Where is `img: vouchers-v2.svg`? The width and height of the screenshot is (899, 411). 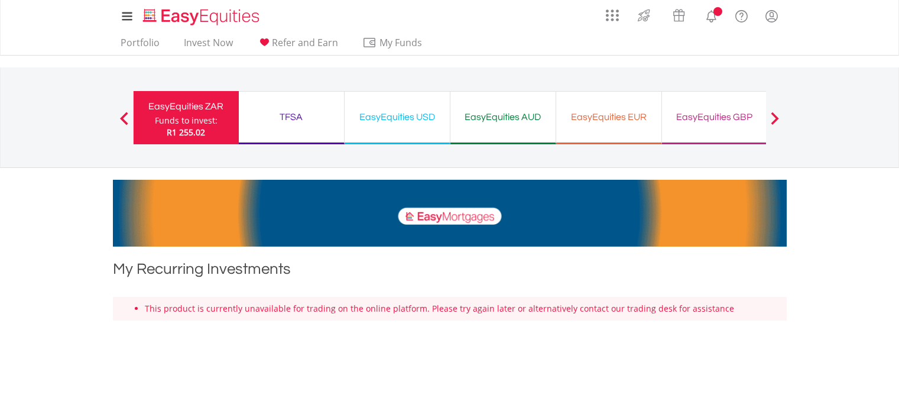
img: vouchers-v2.svg is located at coordinates (679, 15).